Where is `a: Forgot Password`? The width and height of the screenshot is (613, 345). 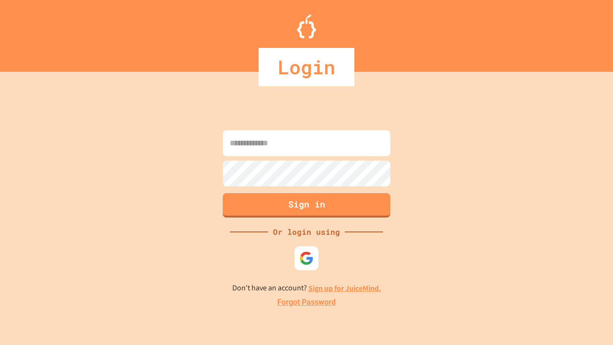 a: Forgot Password is located at coordinates (306, 302).